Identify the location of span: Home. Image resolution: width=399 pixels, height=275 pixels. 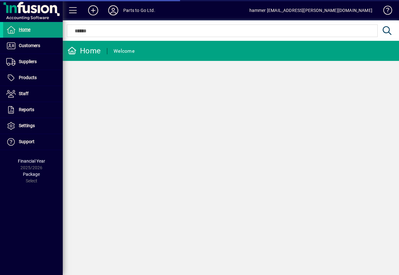
(24, 30).